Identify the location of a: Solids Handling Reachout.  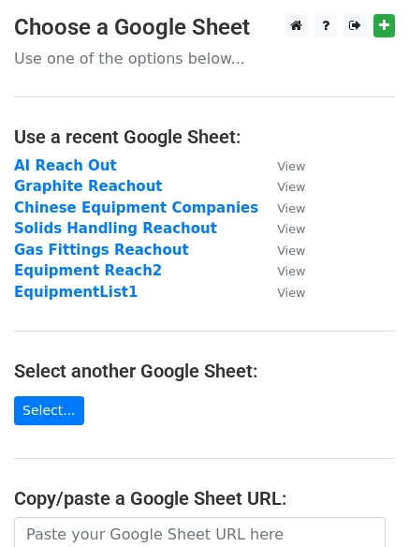
(115, 228).